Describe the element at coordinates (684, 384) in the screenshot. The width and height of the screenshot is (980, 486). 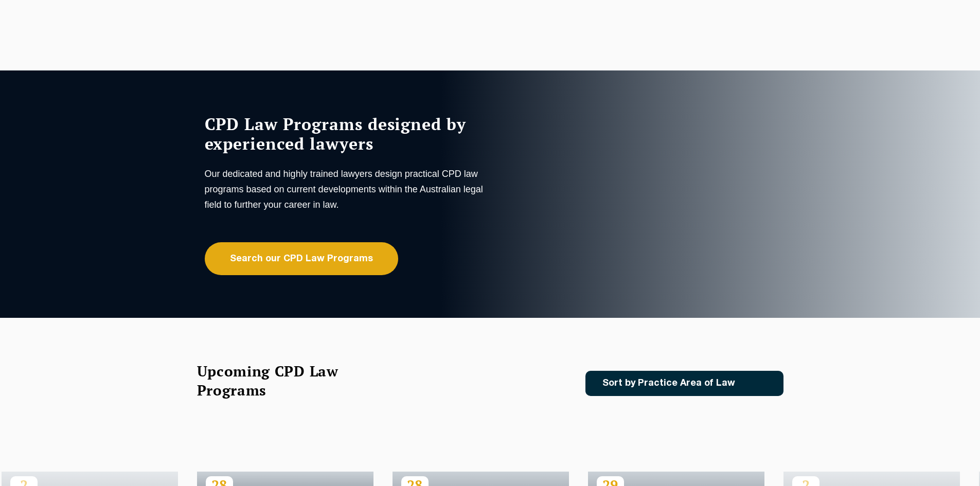
I see `a: Sort by Practice Area of Law` at that location.